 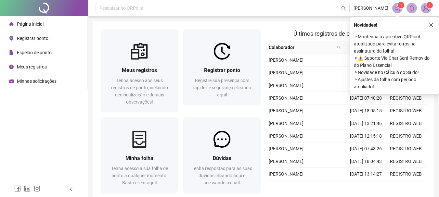 I want to click on span: Registre sua presença com rapidez e segurança clicando aqui!, so click(x=222, y=88).